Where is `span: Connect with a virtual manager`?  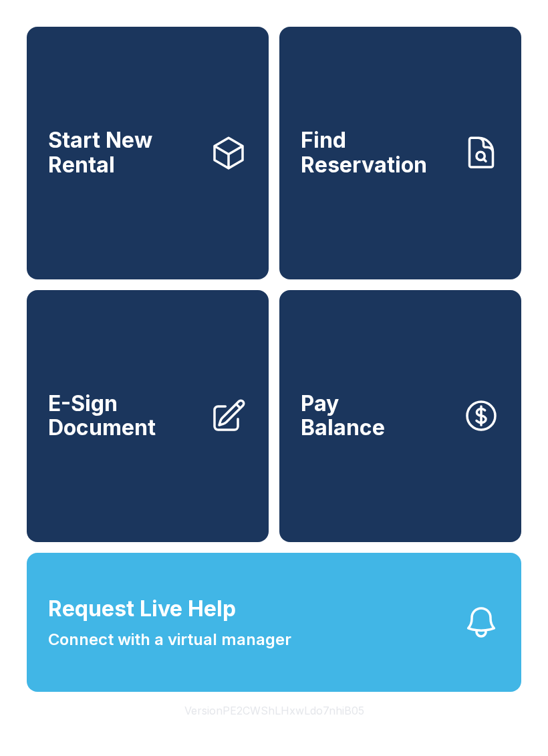
span: Connect with a virtual manager is located at coordinates (170, 640).